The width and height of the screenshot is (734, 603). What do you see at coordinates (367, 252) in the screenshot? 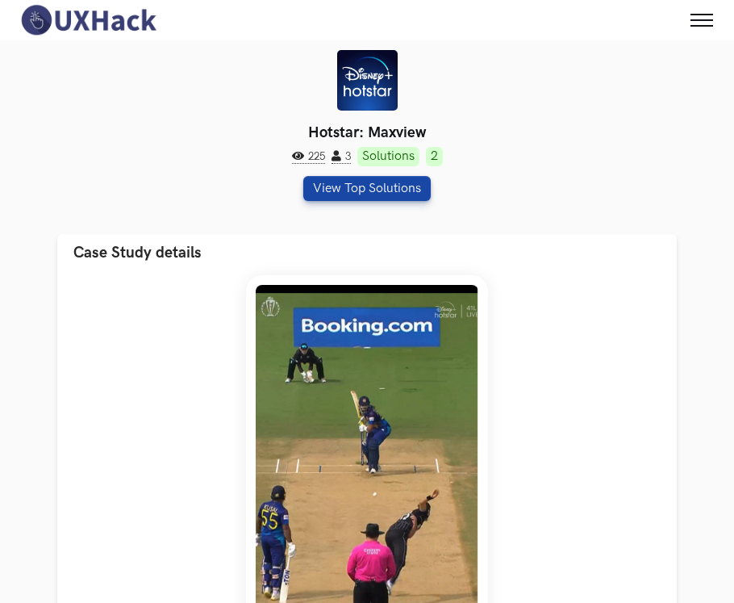
I see `button: Case Study details` at bounding box center [367, 252].